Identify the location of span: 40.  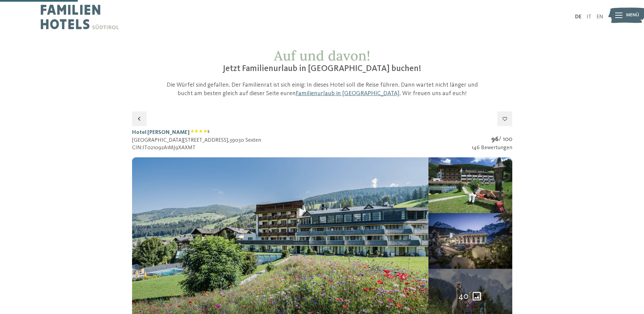
(463, 297).